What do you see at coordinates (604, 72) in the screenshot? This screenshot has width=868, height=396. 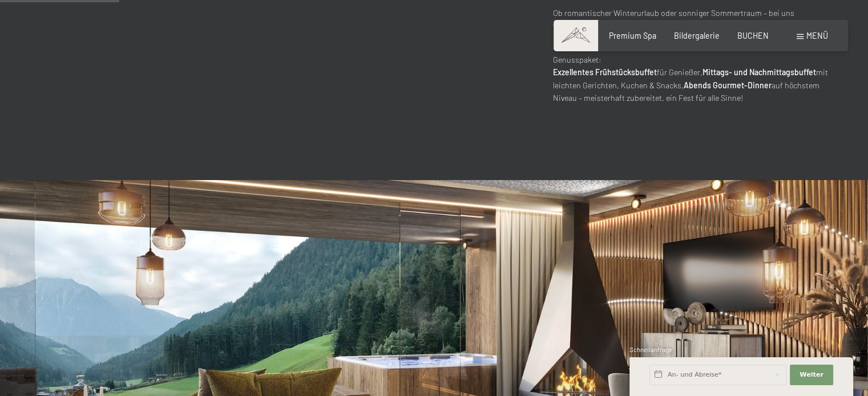 I see `strong: Exzellentes Frühstücksbuffet` at bounding box center [604, 72].